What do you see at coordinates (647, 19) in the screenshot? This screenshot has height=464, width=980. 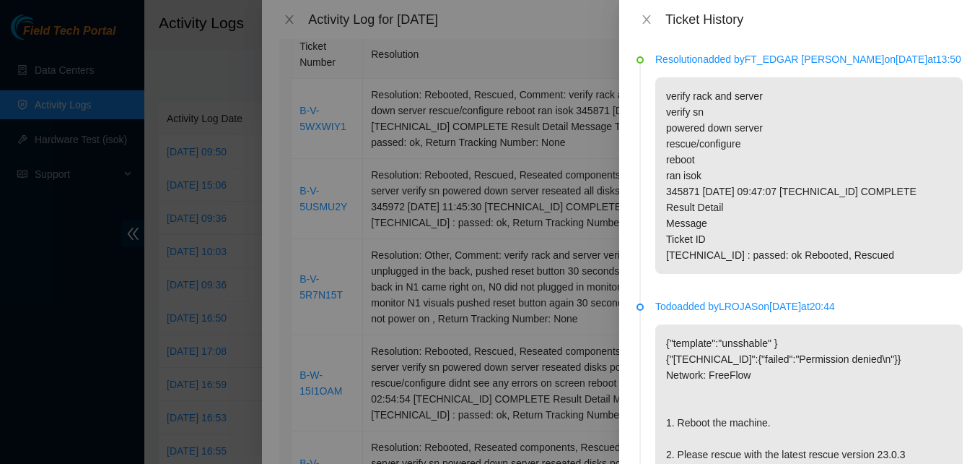 I see `button: Close` at bounding box center [647, 19].